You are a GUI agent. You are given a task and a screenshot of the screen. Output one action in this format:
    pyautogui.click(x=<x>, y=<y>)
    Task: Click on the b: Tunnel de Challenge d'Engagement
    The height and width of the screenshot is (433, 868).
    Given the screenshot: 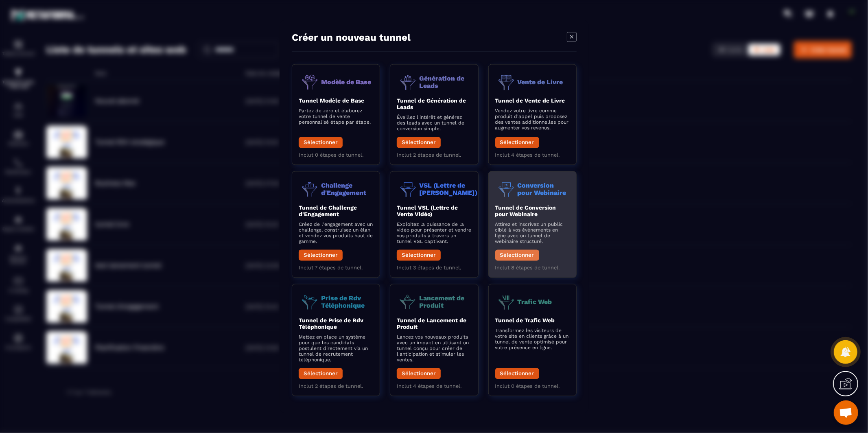 What is the action you would take?
    pyautogui.click(x=328, y=211)
    